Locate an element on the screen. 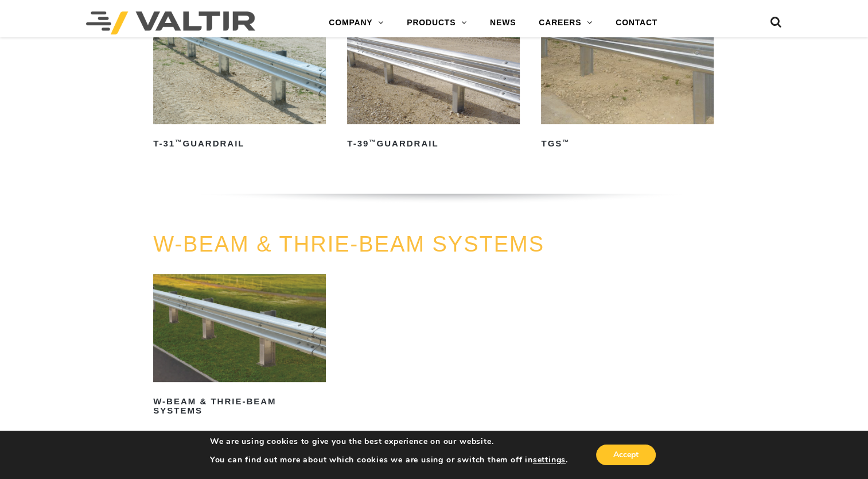  a: TGS™ is located at coordinates (627, 84).